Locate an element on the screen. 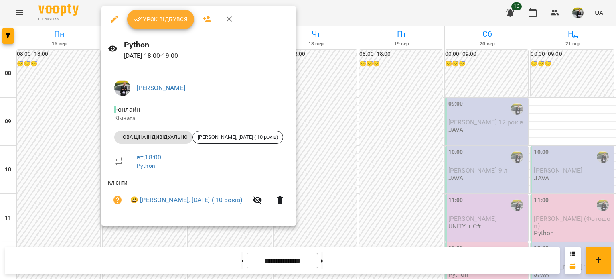 This screenshot has height=279, width=616. a: вт , 18:00 is located at coordinates (149, 157).